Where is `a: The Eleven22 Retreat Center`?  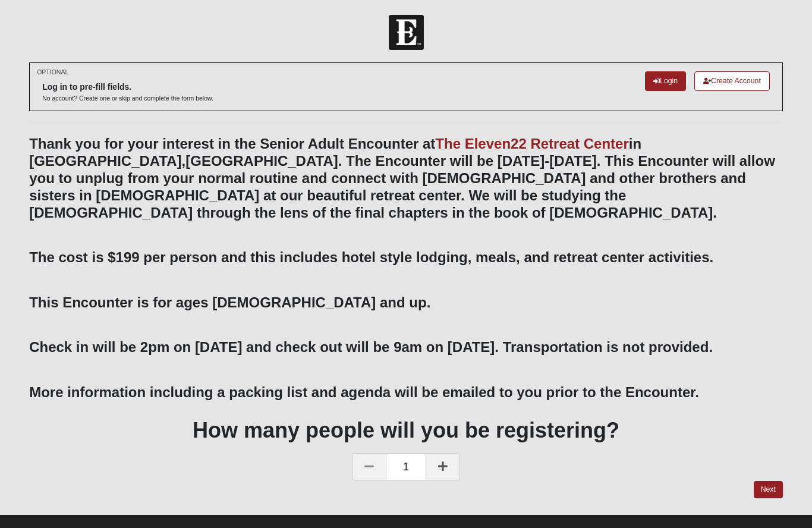
a: The Eleven22 Retreat Center is located at coordinates (531, 143).